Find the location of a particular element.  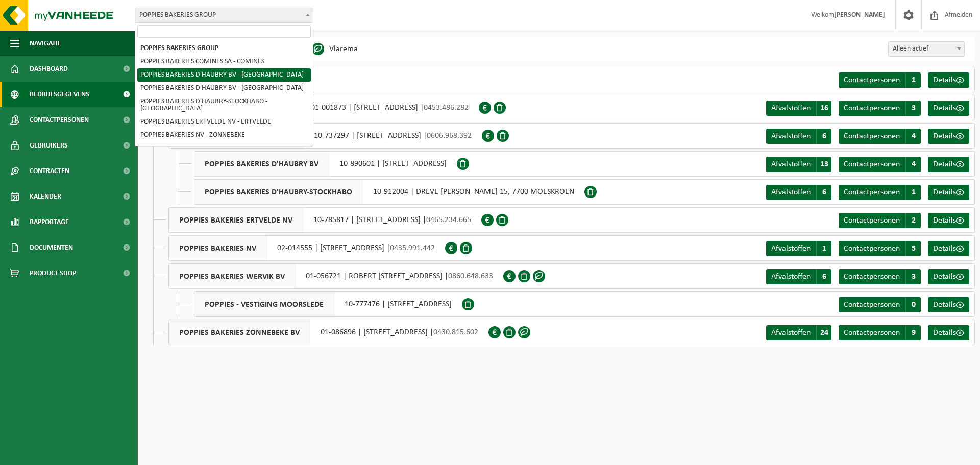

a: Contactpersonen 2 is located at coordinates (880, 220).